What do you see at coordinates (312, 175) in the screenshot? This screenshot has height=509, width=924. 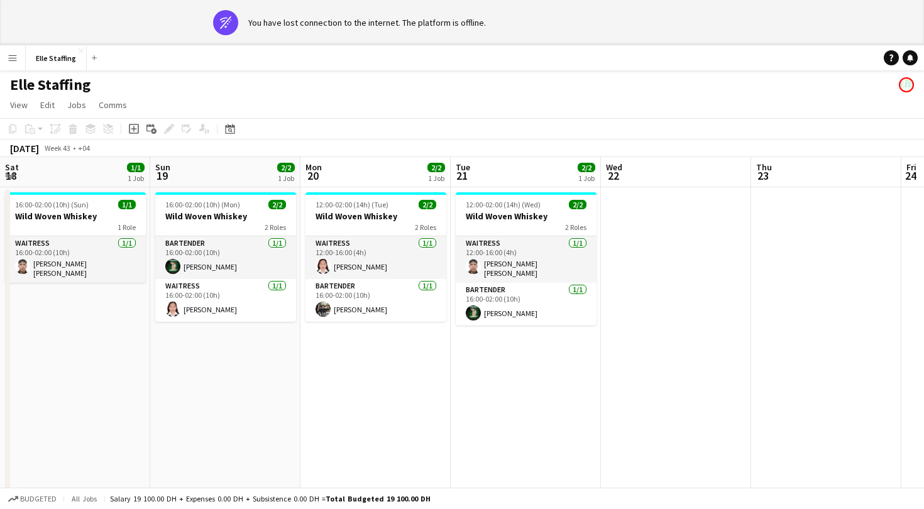 I see `span: 20` at bounding box center [312, 175].